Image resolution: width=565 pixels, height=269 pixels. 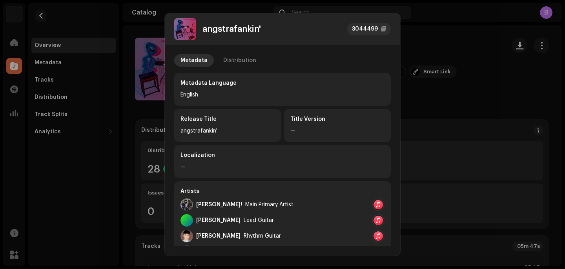 What do you see at coordinates (194, 60) in the screenshot?
I see `div: Metadata` at bounding box center [194, 60].